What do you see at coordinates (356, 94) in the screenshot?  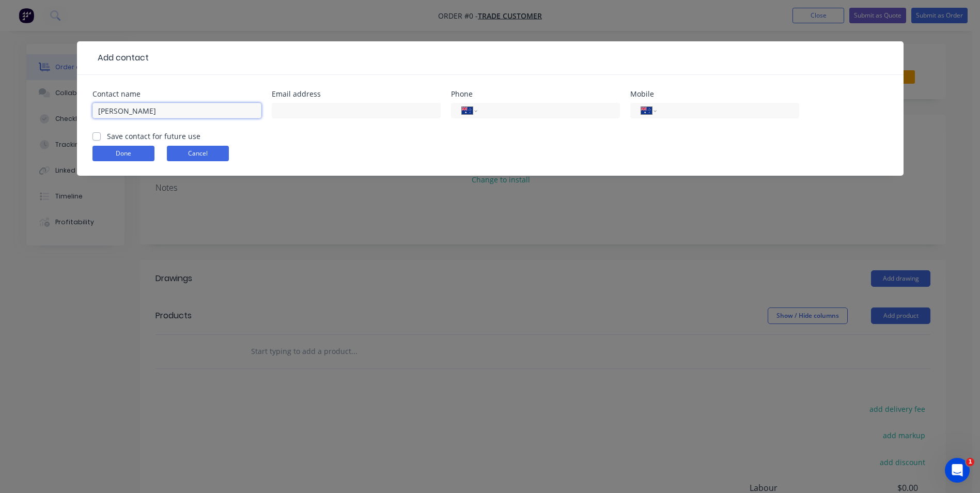 I see `div: Email address` at bounding box center [356, 94].